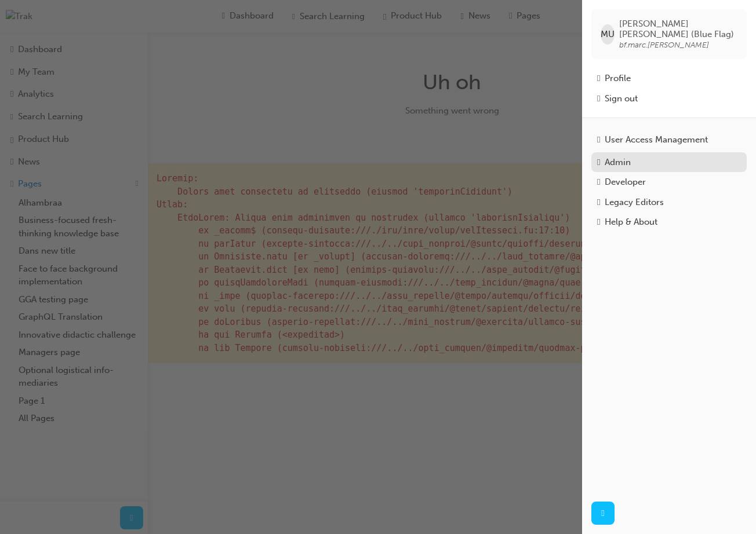  What do you see at coordinates (598, 202) in the screenshot?
I see `span: notepad-icon` at bounding box center [598, 202].